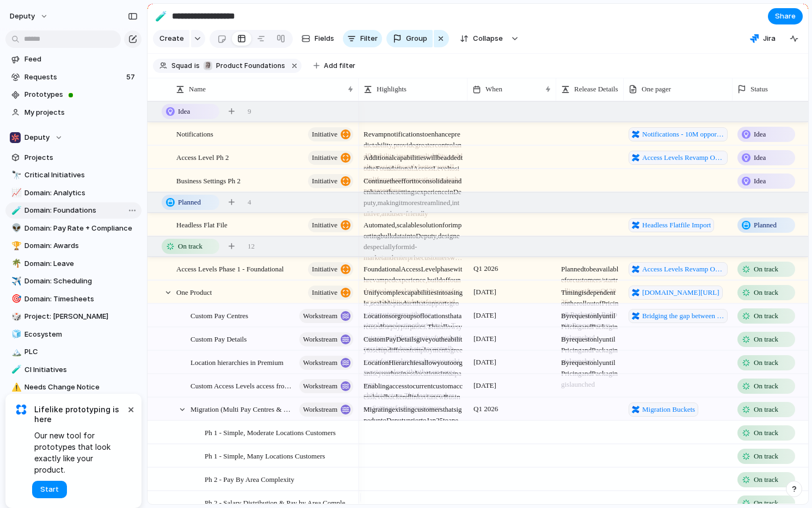 Image resolution: width=812 pixels, height=508 pixels. Describe the element at coordinates (244, 66) in the screenshot. I see `button: 🗿Product Foundations` at that location.